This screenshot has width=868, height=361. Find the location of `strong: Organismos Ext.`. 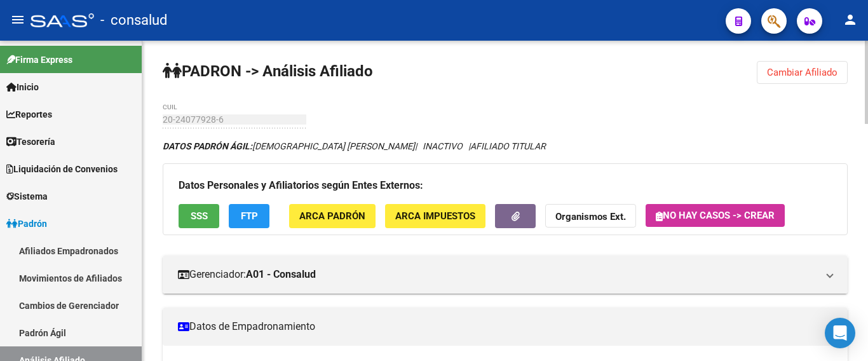

strong: Organismos Ext. is located at coordinates (591, 217).